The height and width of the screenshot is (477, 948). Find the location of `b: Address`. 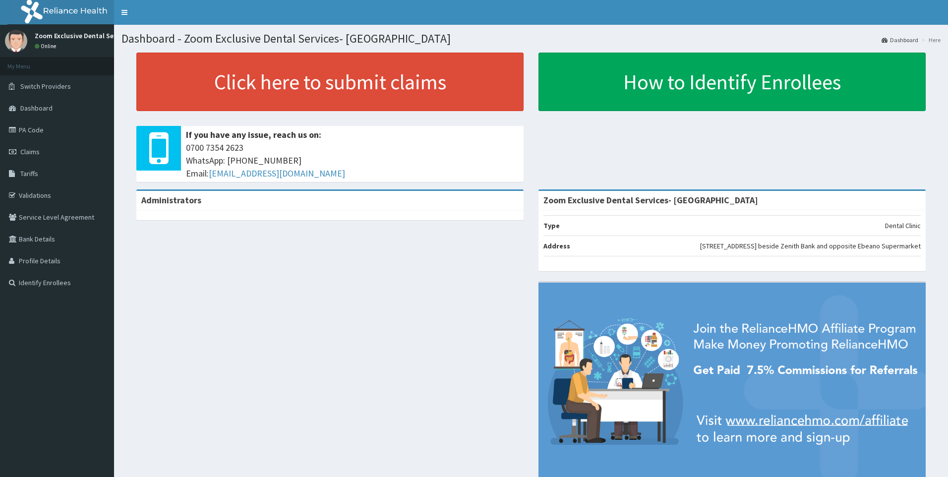

b: Address is located at coordinates (557, 246).